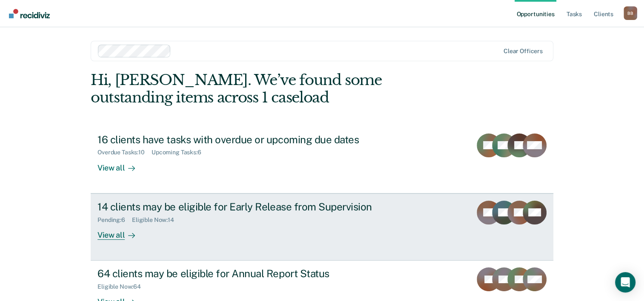 The image size is (644, 301). What do you see at coordinates (179, 152) in the screenshot?
I see `div: Upcoming Tasks : 6` at bounding box center [179, 152].